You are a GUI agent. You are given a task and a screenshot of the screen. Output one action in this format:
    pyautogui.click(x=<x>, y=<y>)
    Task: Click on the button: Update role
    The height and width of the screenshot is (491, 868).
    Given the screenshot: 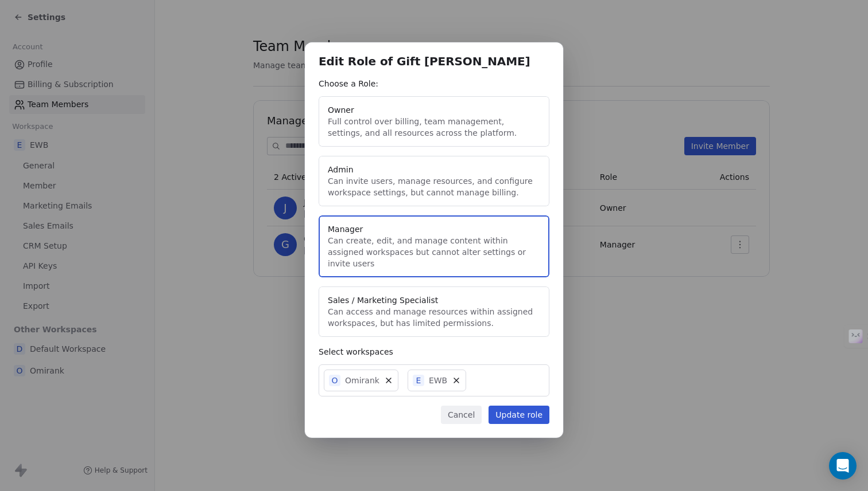 What is the action you would take?
    pyautogui.click(x=519, y=415)
    